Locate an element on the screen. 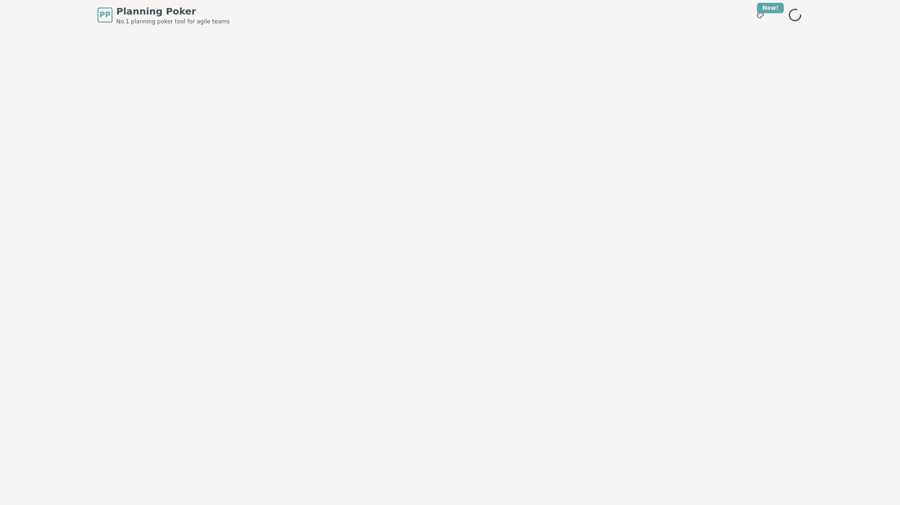 The width and height of the screenshot is (900, 505). button: New! is located at coordinates (760, 15).